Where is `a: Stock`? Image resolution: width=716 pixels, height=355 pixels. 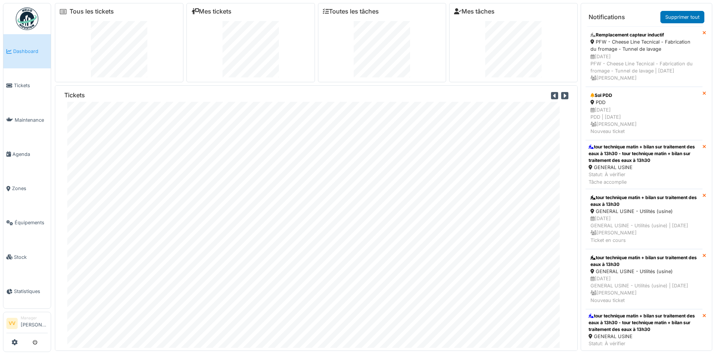 a: Stock is located at coordinates (27, 257).